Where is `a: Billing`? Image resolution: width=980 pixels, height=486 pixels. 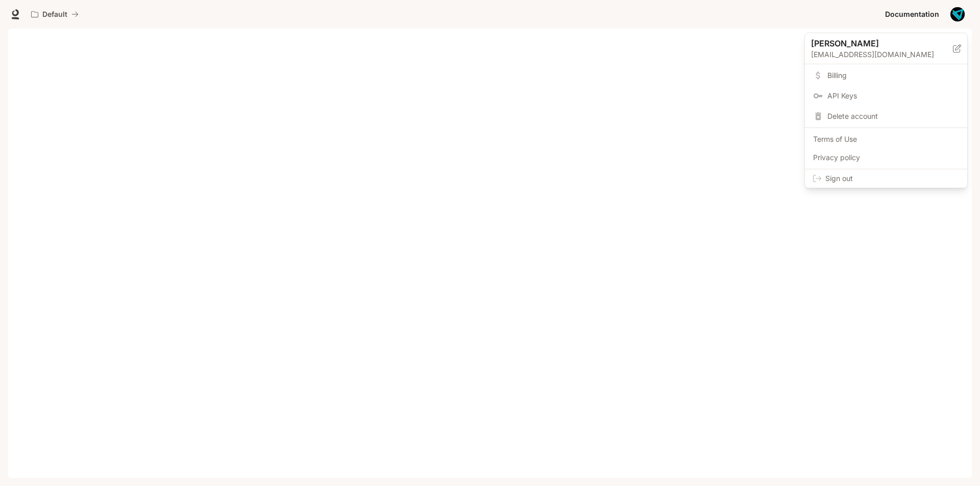
a: Billing is located at coordinates (886, 75).